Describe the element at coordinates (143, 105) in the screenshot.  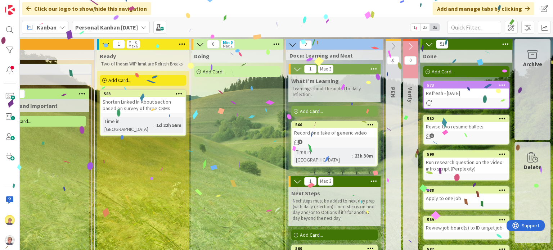
I see `div: Shorten Linked In About section based on survey of three CSMs` at that location.